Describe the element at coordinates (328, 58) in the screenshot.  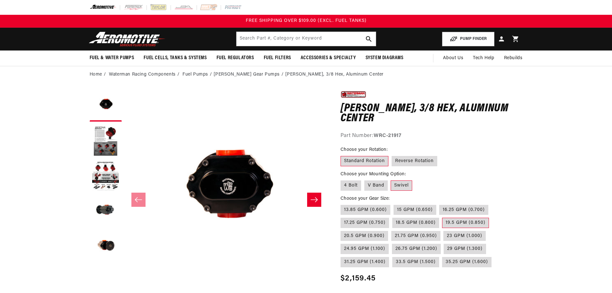
I see `span: Accessories & Specialty` at that location.